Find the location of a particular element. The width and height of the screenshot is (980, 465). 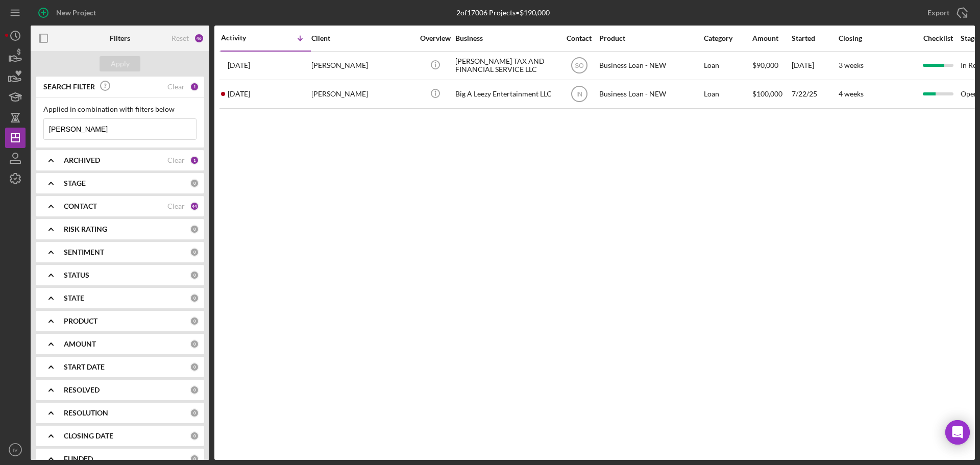

b: STAGE is located at coordinates (75, 183).